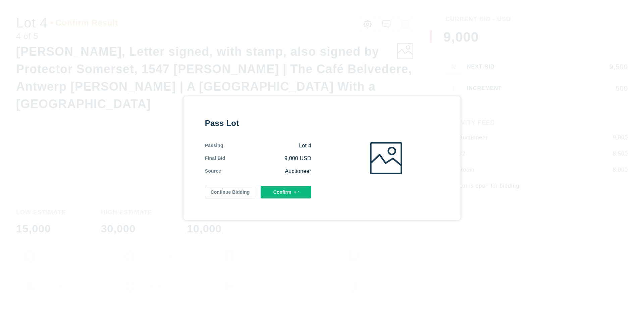  I want to click on div: Pass Lot, so click(258, 123).